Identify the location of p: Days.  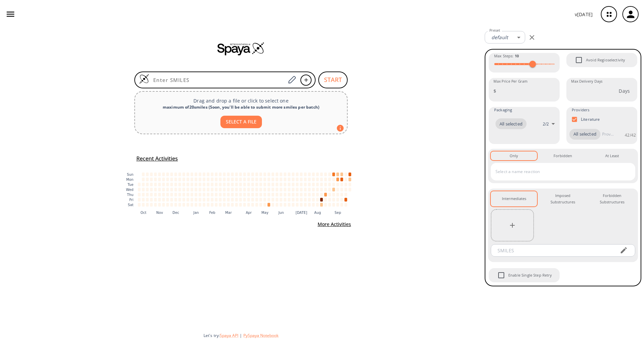
(624, 91).